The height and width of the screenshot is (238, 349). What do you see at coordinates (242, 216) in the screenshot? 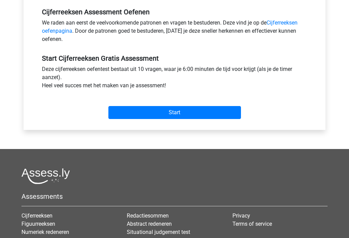
I see `a: Privacy` at bounding box center [242, 216].